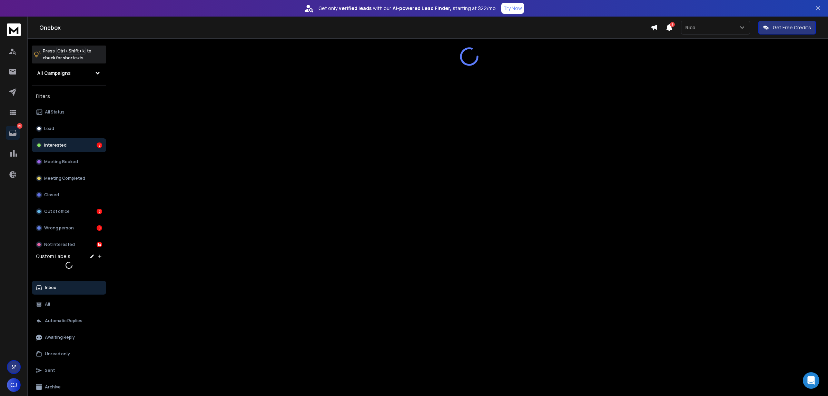 This screenshot has height=396, width=828. I want to click on button: Unread only, so click(69, 354).